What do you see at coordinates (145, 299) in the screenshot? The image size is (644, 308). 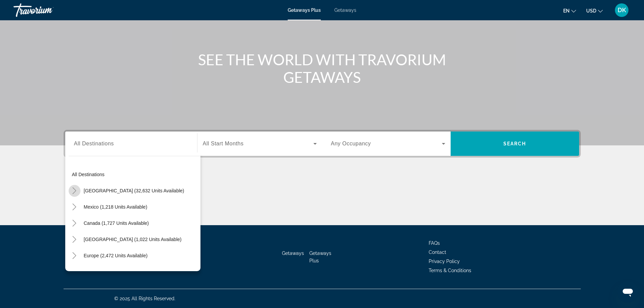 I see `span: © 2025 All Rights Reserved.` at bounding box center [145, 299].